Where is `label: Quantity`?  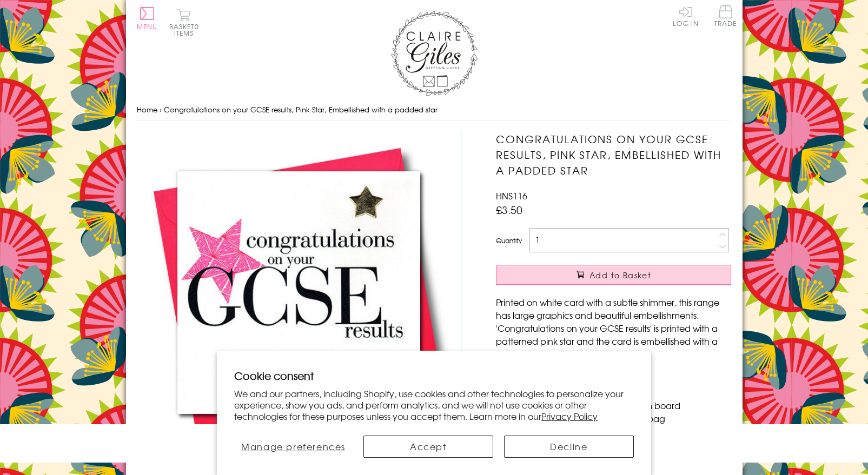
label: Quantity is located at coordinates (509, 240).